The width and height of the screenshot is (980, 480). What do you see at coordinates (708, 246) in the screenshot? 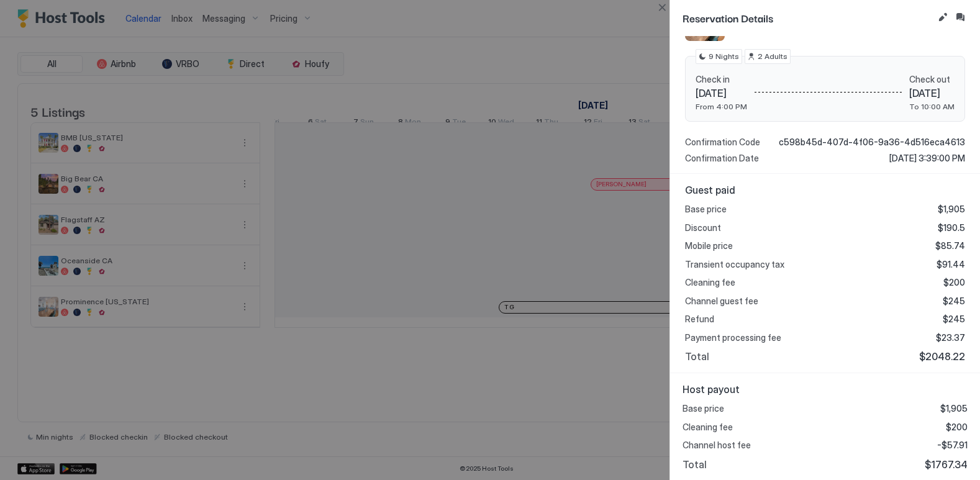
I see `span: Mobile price` at bounding box center [708, 246].